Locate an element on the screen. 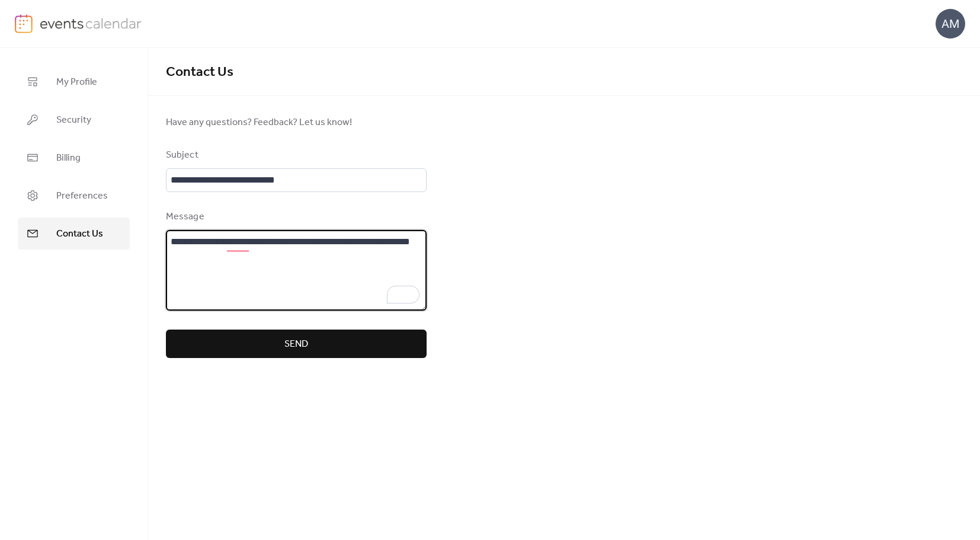  div: AM is located at coordinates (950, 24).